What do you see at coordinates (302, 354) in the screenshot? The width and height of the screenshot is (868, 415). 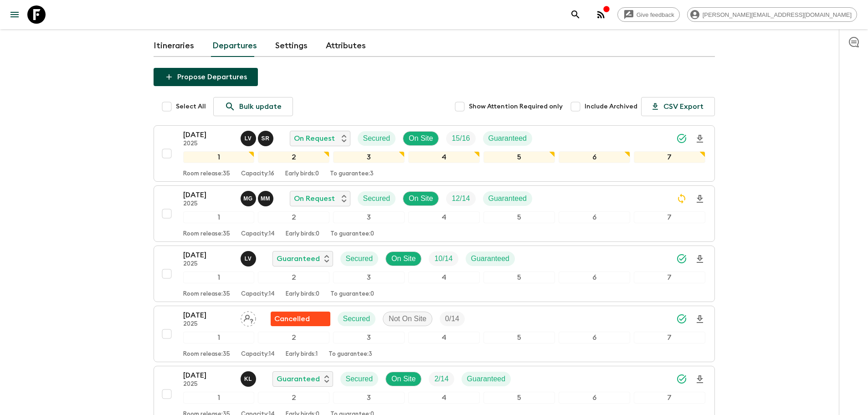 I see `p: Early birds: 1` at bounding box center [302, 354].